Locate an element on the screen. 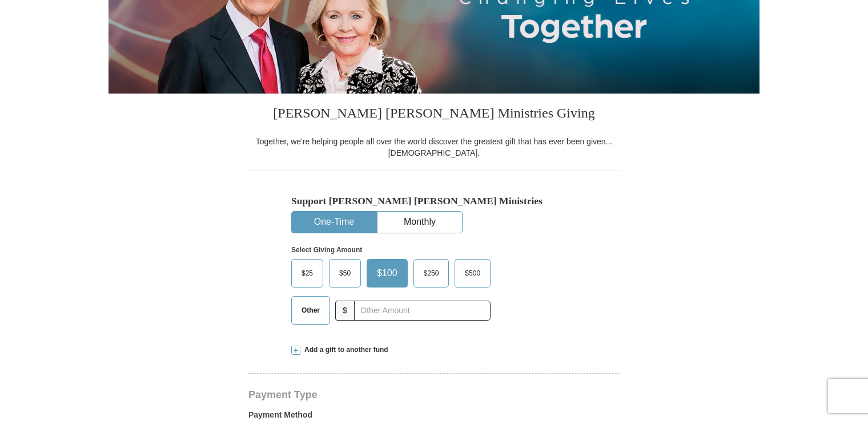  span: $250 is located at coordinates (431, 273).